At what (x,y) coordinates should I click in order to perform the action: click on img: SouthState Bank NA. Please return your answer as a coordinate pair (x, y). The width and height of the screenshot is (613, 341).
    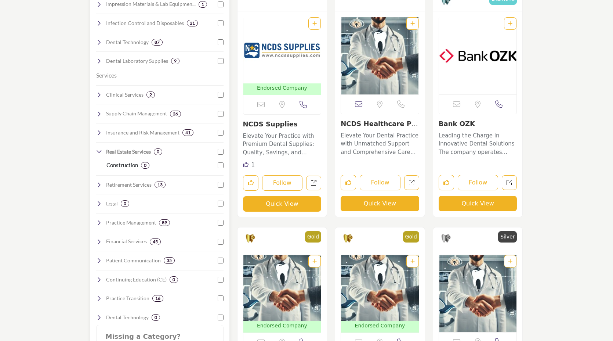
    Looking at the image, I should click on (282, 288).